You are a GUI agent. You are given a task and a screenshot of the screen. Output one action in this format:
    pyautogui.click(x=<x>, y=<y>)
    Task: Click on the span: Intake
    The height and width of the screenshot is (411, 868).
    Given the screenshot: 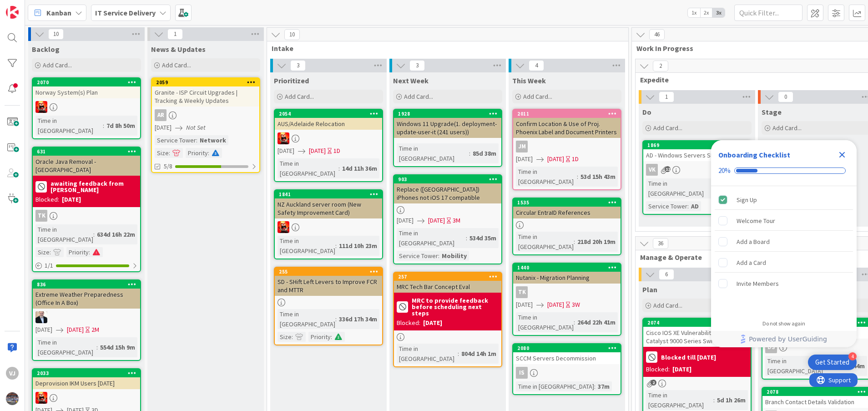 What is the action you would take?
    pyautogui.click(x=445, y=48)
    